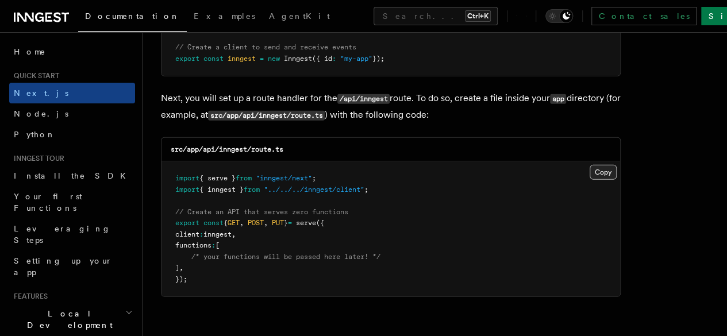 The height and width of the screenshot is (336, 727). What do you see at coordinates (274, 59) in the screenshot?
I see `span: new` at bounding box center [274, 59].